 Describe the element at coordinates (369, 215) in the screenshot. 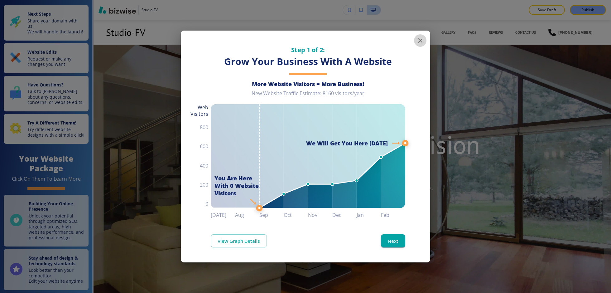

I see `h6: Jan` at that location.